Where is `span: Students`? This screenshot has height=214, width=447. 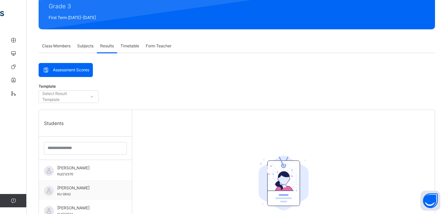 span: Students is located at coordinates (54, 123).